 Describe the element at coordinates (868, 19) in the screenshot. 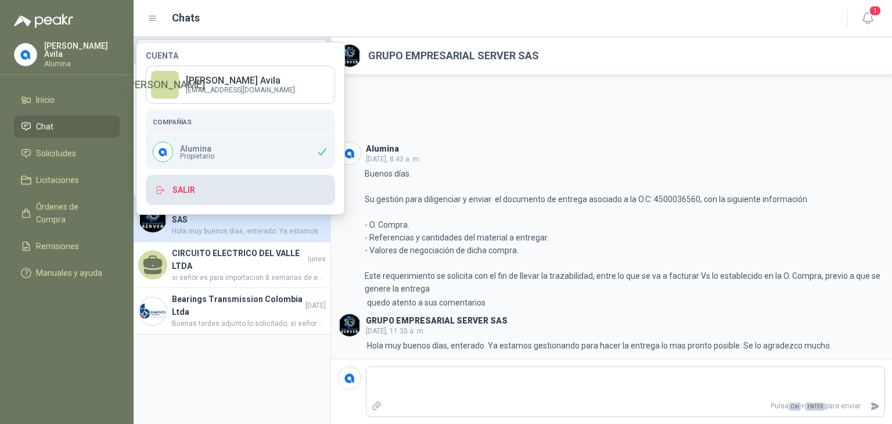

I see `button: 1` at that location.